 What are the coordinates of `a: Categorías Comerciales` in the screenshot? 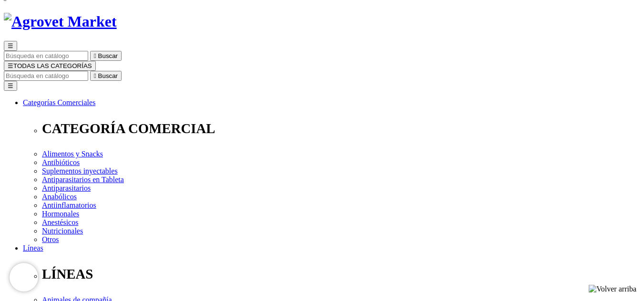 It's located at (59, 103).